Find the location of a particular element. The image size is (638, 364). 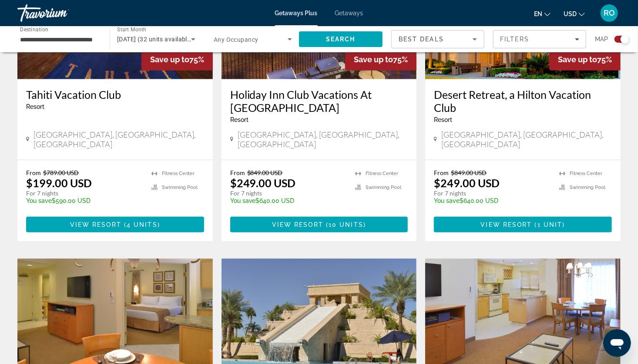

span: $789.00 USD is located at coordinates (61, 172).